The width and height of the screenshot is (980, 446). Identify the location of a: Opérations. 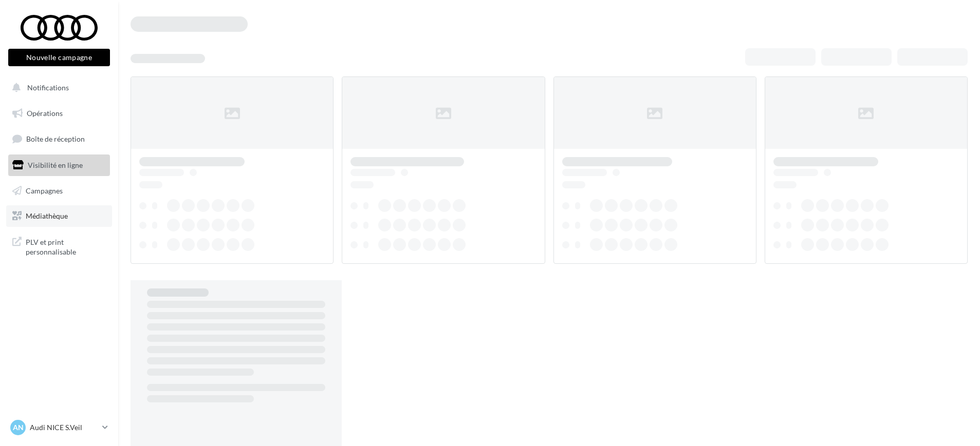
(59, 114).